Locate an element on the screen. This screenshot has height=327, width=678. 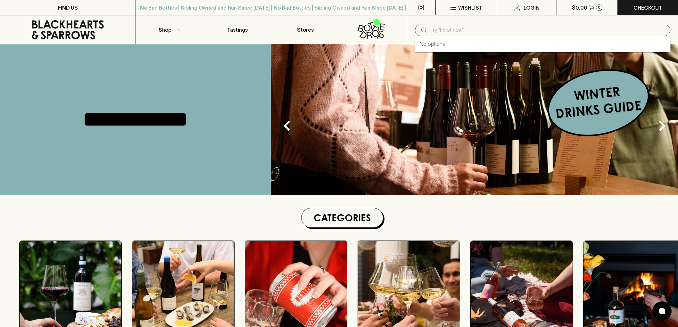
p: $0.00 is located at coordinates (580, 8).